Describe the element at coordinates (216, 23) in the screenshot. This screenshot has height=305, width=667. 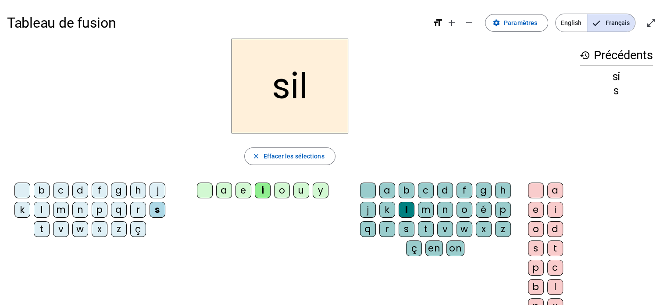
I see `h1: Tableau de fusion` at that location.